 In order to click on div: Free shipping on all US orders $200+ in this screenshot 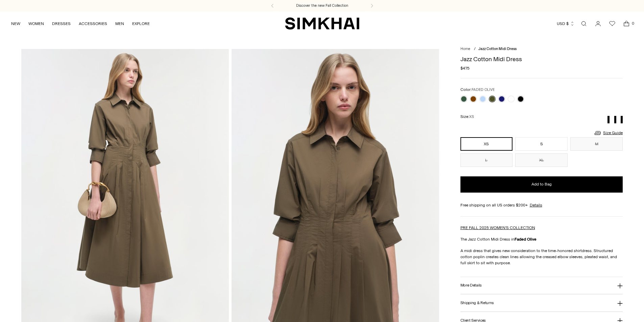, I will do `click(541, 205)`.